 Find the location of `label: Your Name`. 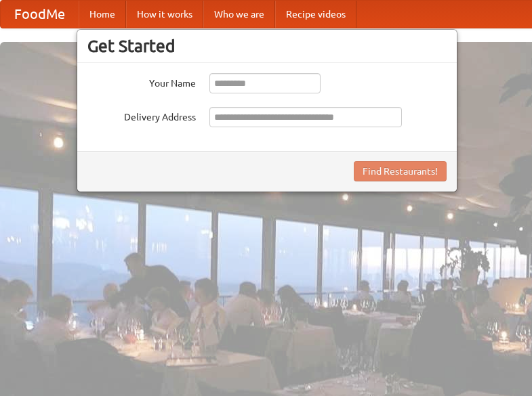

label: Your Name is located at coordinates (141, 81).